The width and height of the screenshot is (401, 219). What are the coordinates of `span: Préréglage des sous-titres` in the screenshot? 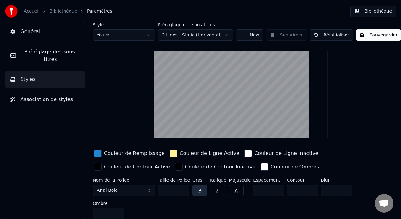 It's located at (50, 55).